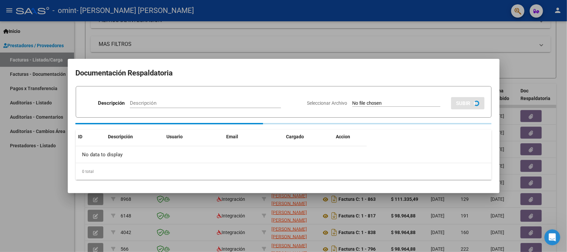 The height and width of the screenshot is (252, 567). Describe the element at coordinates (194, 136) in the screenshot. I see `datatable-header-cell: Usuario` at that location.